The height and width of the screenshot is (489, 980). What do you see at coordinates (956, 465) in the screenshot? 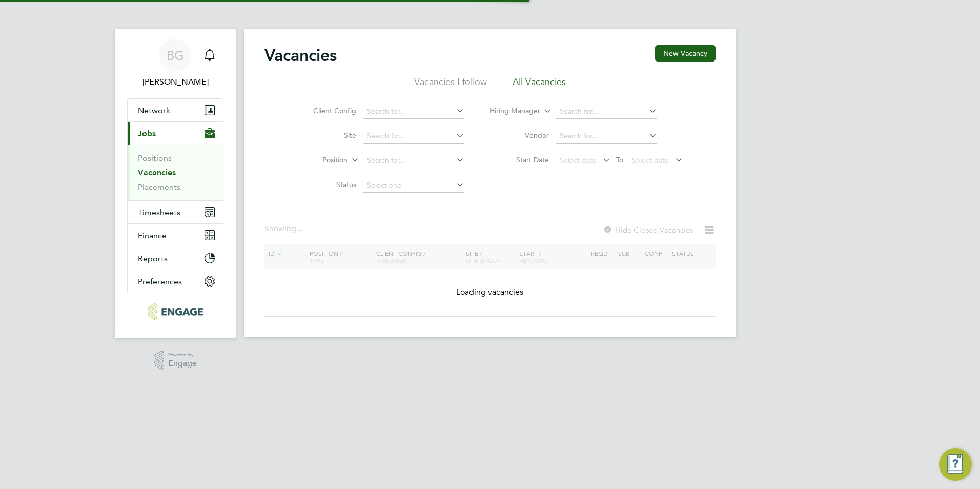
I see `button: Engage Resource Center` at bounding box center [956, 465].